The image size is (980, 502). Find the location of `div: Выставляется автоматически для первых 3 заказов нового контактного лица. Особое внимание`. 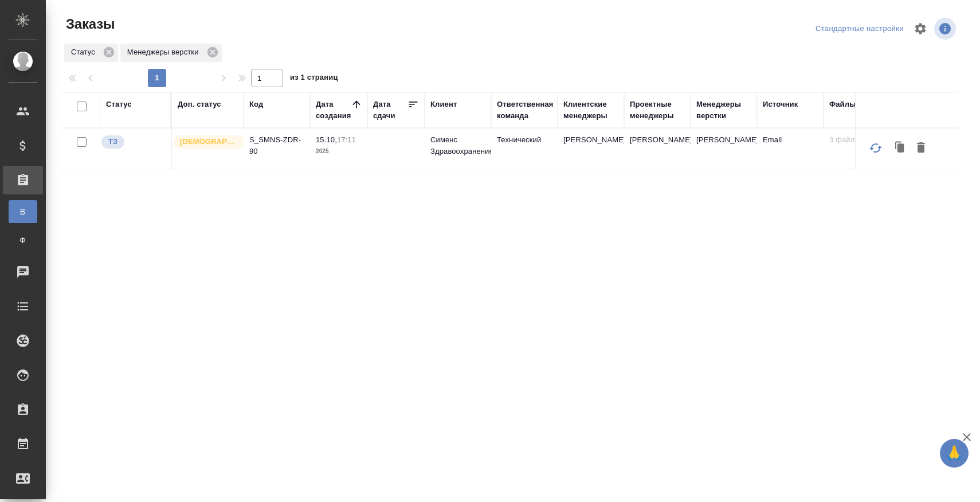

div: Выставляется автоматически для первых 3 заказов нового контактного лица. Особое внимание is located at coordinates (205, 142).